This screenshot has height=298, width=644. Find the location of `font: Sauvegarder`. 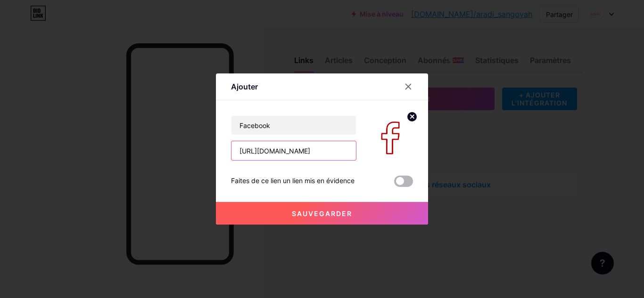

font: Sauvegarder is located at coordinates (322, 213).